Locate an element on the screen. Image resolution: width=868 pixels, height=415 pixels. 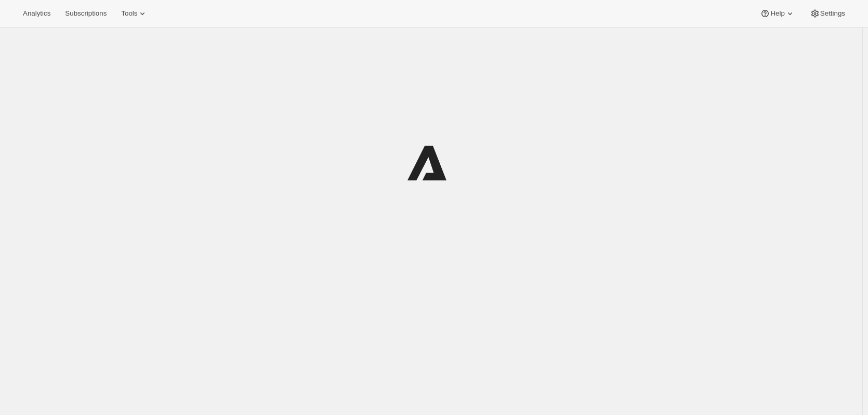
button: Help is located at coordinates (777, 13).